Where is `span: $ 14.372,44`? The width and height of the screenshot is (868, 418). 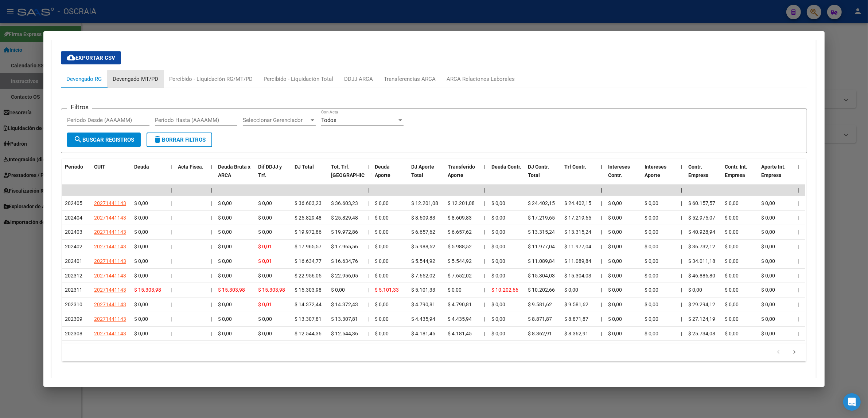
span: $ 14.372,44 is located at coordinates (308, 304).